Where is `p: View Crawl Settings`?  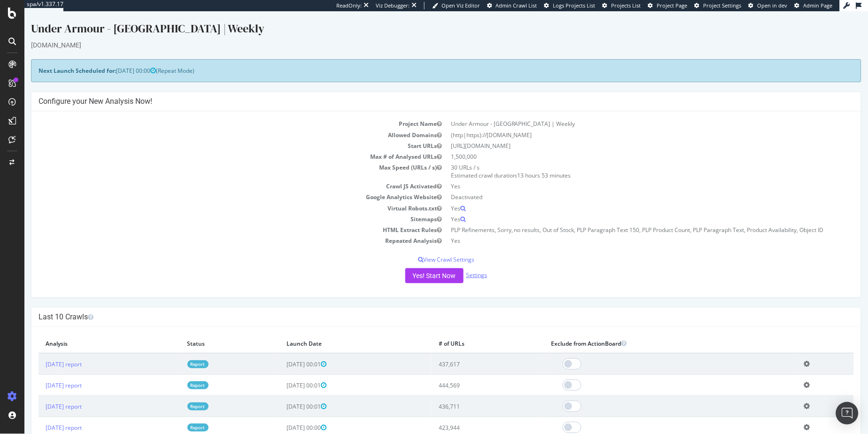
p: View Crawl Settings is located at coordinates (422, 248).